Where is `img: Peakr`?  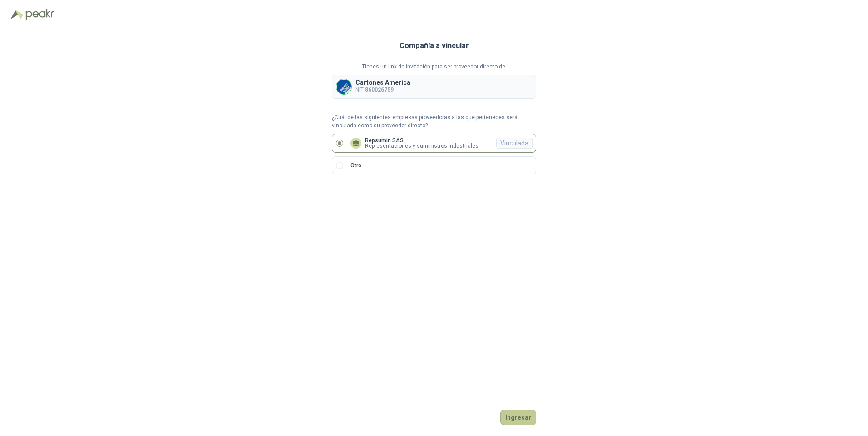 img: Peakr is located at coordinates (40, 15).